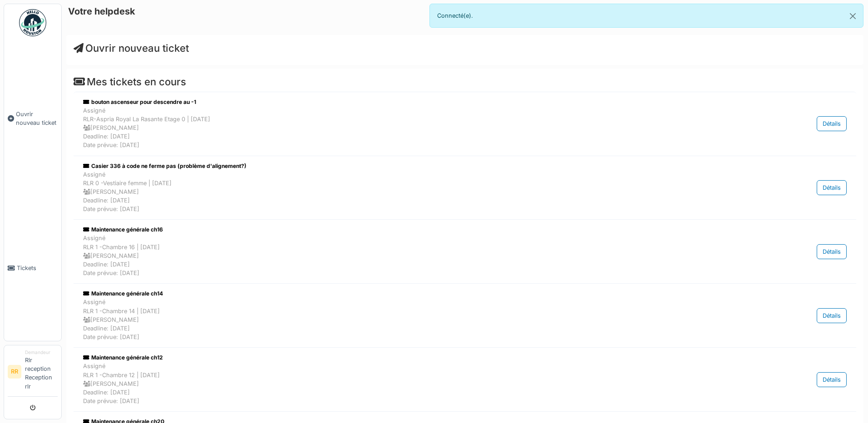 The width and height of the screenshot is (868, 423). What do you see at coordinates (409, 166) in the screenshot?
I see `div: Casier 336 à code ne ferme pas (problème d'alignement?)` at bounding box center [409, 166].